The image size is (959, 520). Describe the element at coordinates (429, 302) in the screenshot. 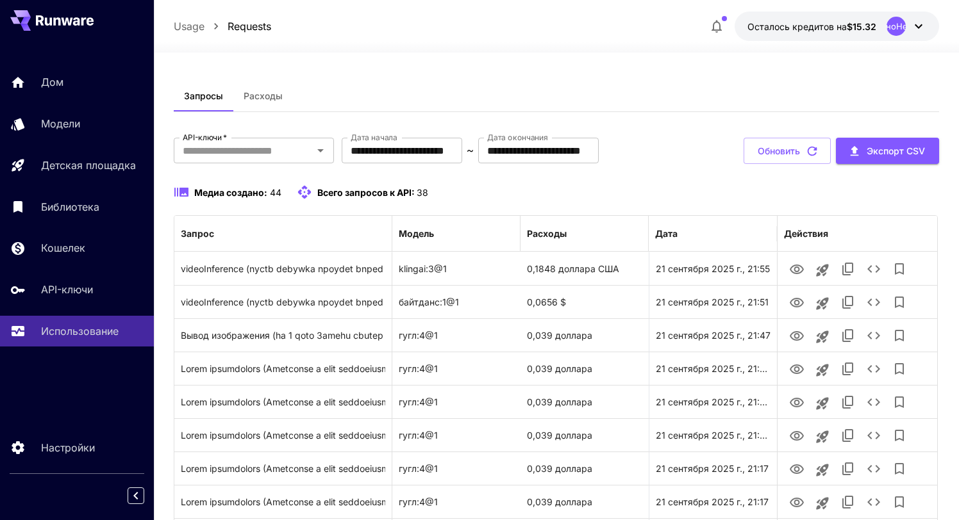

I see `font: байтданс:1@1` at that location.